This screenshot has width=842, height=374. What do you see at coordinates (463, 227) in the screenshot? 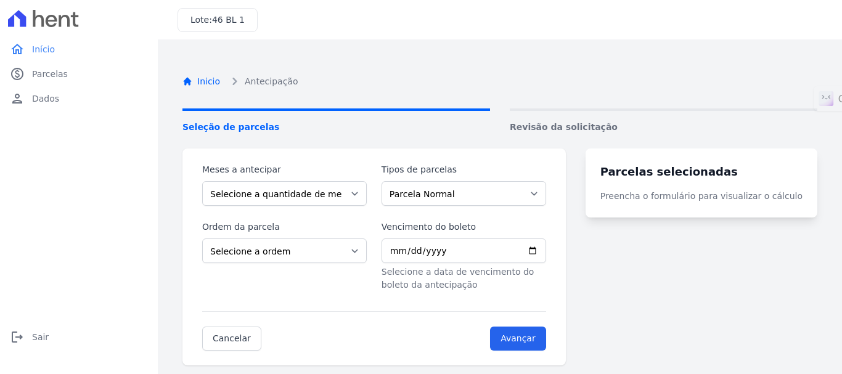
I see `label: Vencimento do boleto` at bounding box center [463, 227].